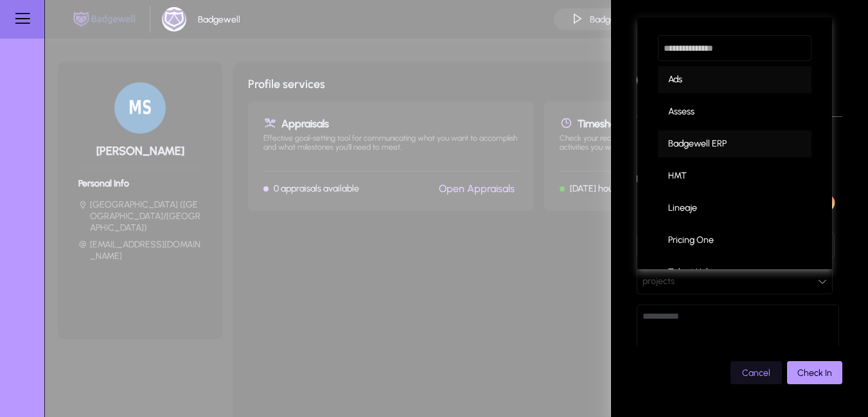 The image size is (868, 417). I want to click on span: Pricing One, so click(691, 240).